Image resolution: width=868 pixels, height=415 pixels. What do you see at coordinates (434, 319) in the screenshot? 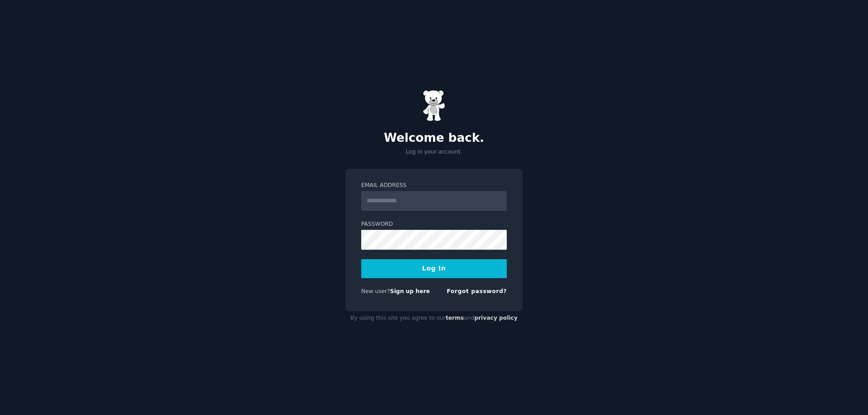
I see `div: By using this site you agree to our and` at bounding box center [434, 319].